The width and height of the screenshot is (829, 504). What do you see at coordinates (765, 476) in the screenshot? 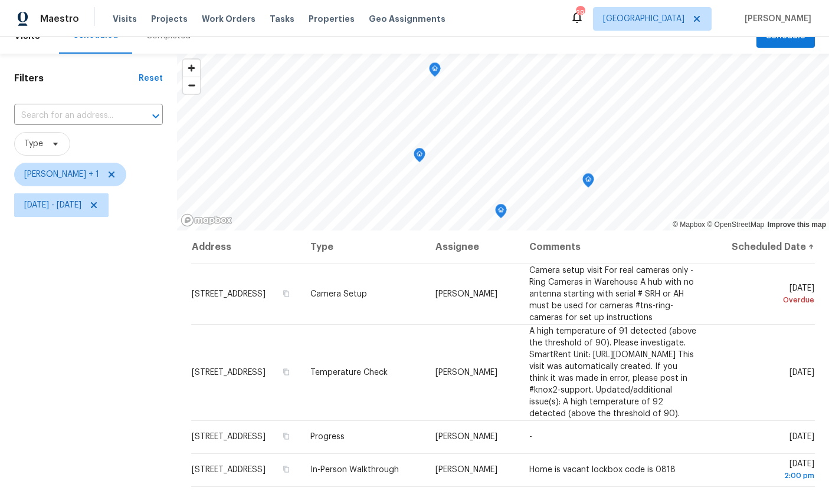
I see `div: 2:00 pm` at bounding box center [765, 476].